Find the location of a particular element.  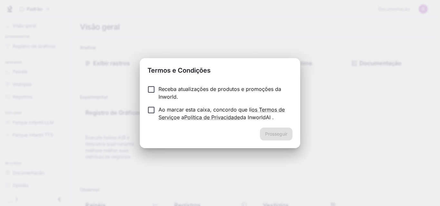

font: Termos e Condições is located at coordinates (179, 71).